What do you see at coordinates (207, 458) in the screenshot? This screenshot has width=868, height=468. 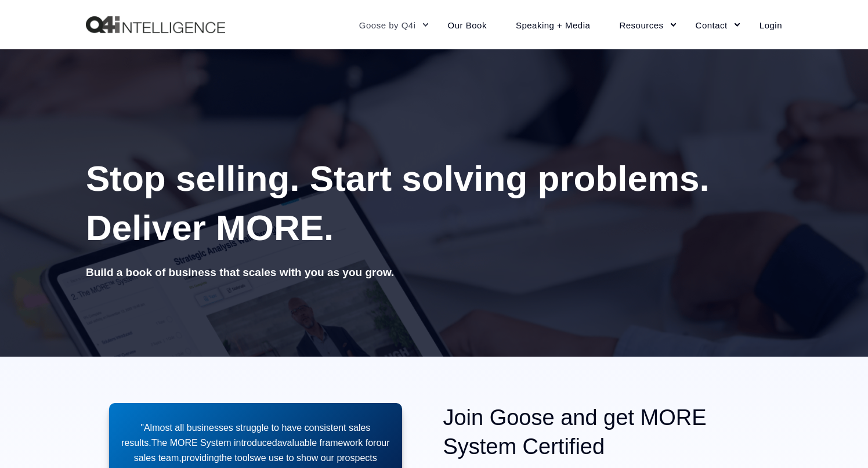 I see `span: viding` at bounding box center [207, 458].